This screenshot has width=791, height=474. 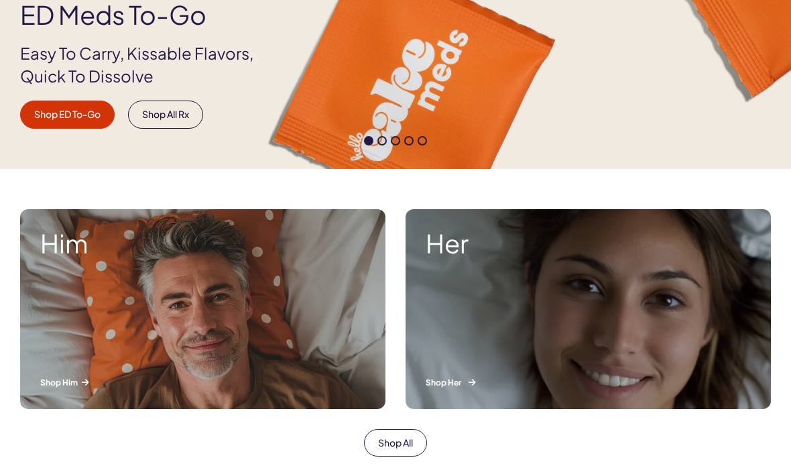 I want to click on a: Shop All Rx, so click(x=166, y=115).